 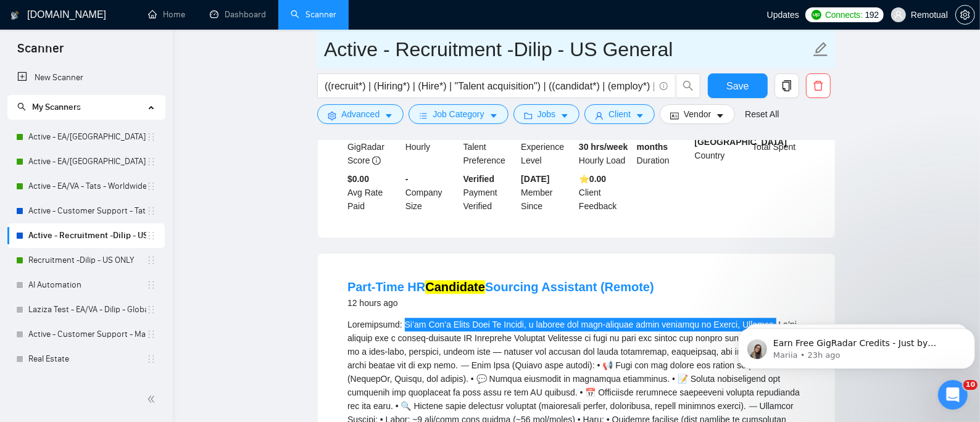 What do you see at coordinates (592, 179) in the screenshot?
I see `b: ⭐️ 0.00` at bounding box center [592, 179].